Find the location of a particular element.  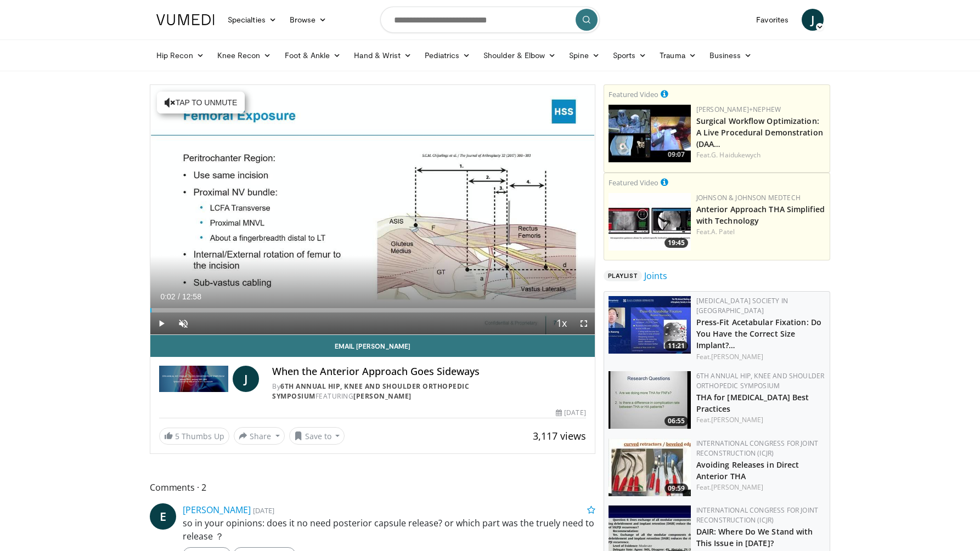

button: Share is located at coordinates (259, 436).